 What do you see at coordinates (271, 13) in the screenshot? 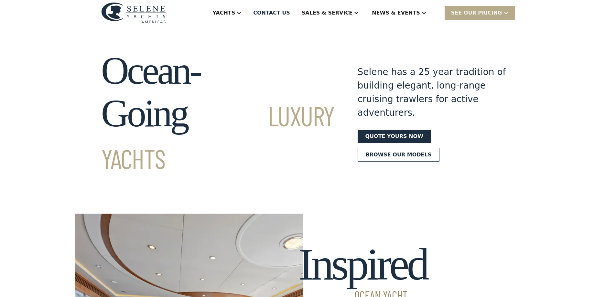
I see `div: Contact US` at bounding box center [271, 13].